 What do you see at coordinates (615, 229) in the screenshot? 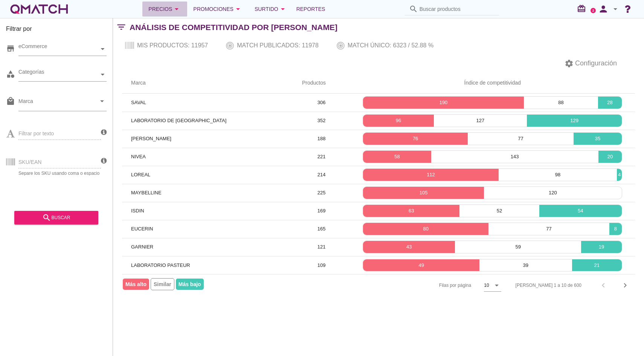
I see `p: 8` at bounding box center [615, 229].